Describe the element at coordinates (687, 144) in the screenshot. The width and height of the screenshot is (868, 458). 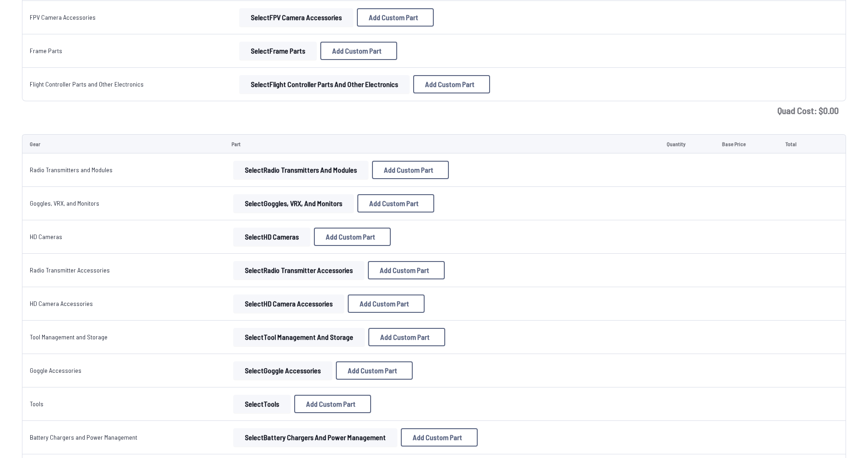
I see `td: Quantity` at that location.